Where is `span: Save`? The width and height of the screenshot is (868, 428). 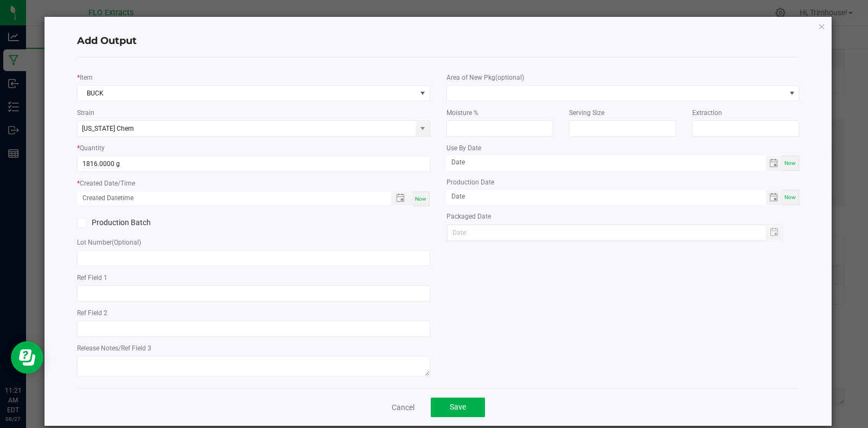 span: Save is located at coordinates (457, 407).